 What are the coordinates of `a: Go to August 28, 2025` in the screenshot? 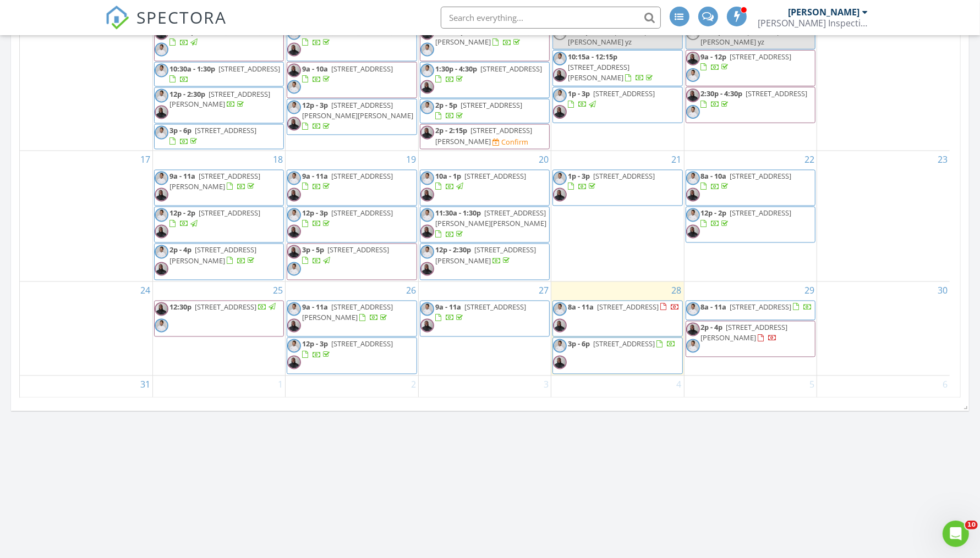 It's located at (677, 291).